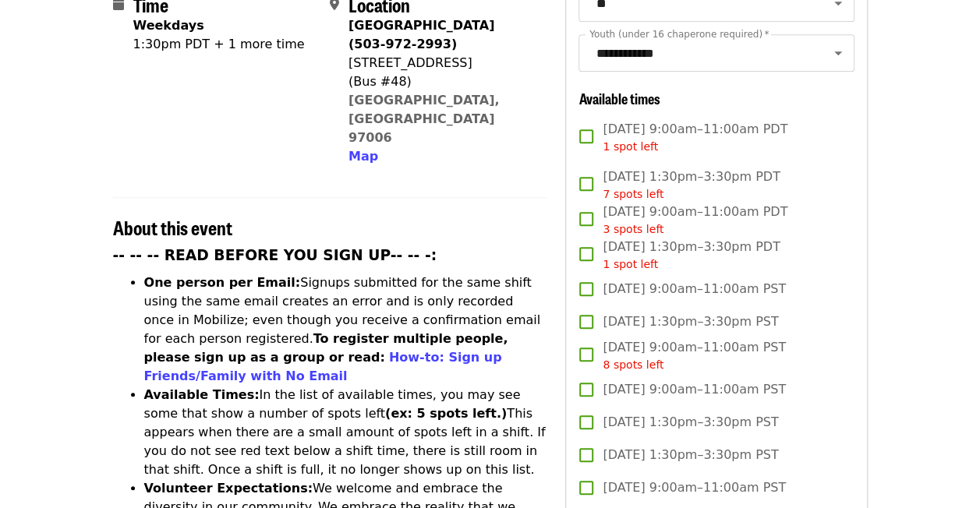 This screenshot has height=508, width=980. I want to click on span: 3 spots left, so click(633, 229).